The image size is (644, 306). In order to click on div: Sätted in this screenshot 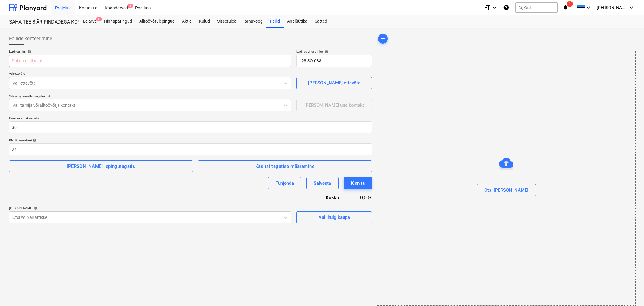, I will do `click(321, 21)`.